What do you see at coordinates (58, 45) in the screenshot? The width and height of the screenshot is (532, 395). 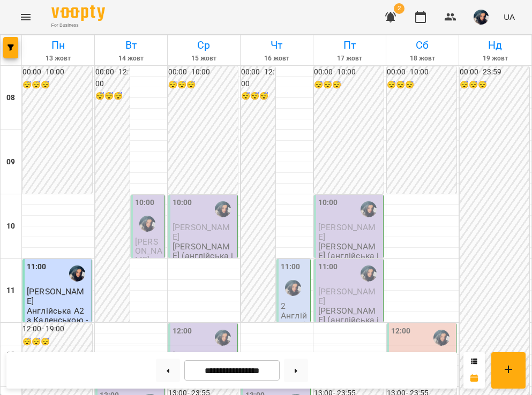 I see `h6: Пн` at bounding box center [58, 45].